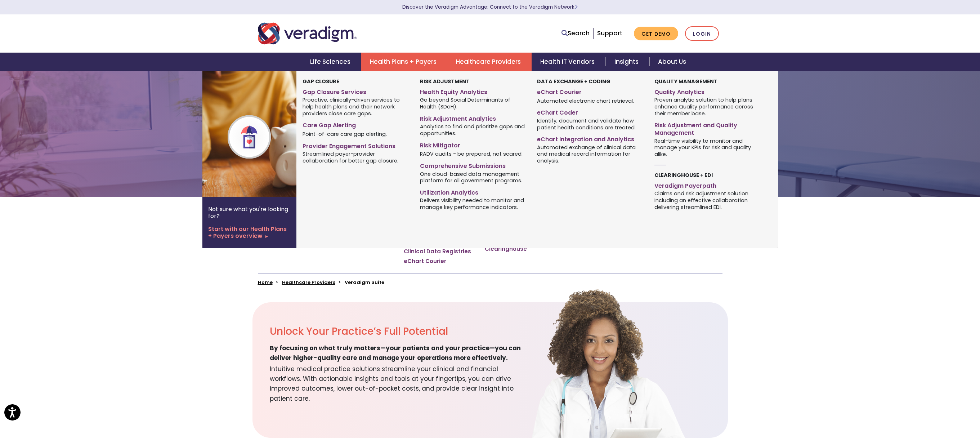 The width and height of the screenshot is (980, 445). Describe the element at coordinates (473, 204) in the screenshot. I see `span: Delivers visibility needed to monitor and manage key performance indicators.` at that location.